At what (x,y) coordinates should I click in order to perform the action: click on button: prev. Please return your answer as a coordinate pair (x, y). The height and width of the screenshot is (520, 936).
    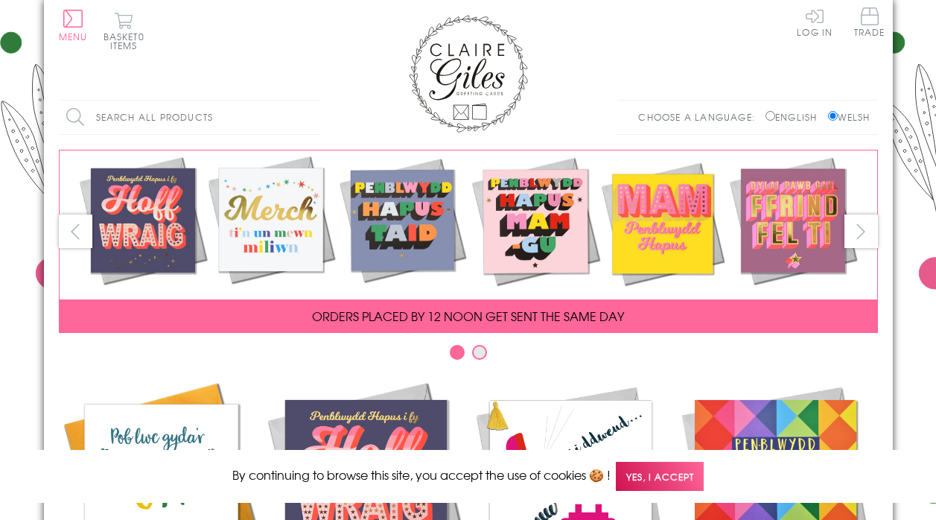
    Looking at the image, I should click on (75, 231).